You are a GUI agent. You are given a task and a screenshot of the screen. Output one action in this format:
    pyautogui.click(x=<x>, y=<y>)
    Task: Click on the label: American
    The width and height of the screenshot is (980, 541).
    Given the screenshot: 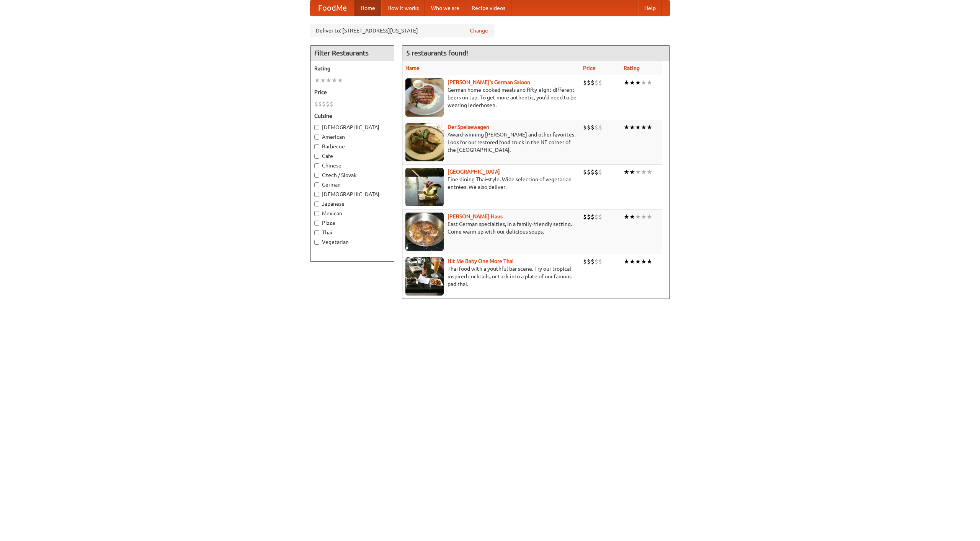 What is the action you would take?
    pyautogui.click(x=352, y=137)
    